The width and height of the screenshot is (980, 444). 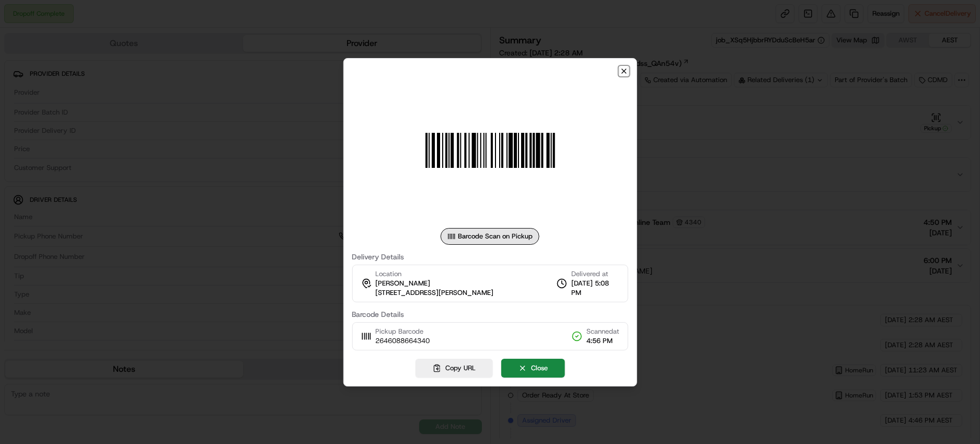 I want to click on a: 💻API Documentation, so click(x=128, y=156).